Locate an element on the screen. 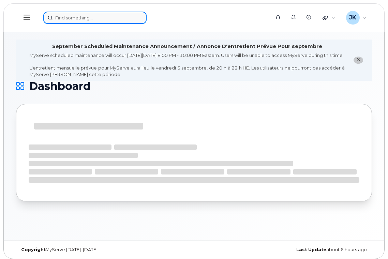 This screenshot has width=388, height=259. strong: Last Update is located at coordinates (311, 249).